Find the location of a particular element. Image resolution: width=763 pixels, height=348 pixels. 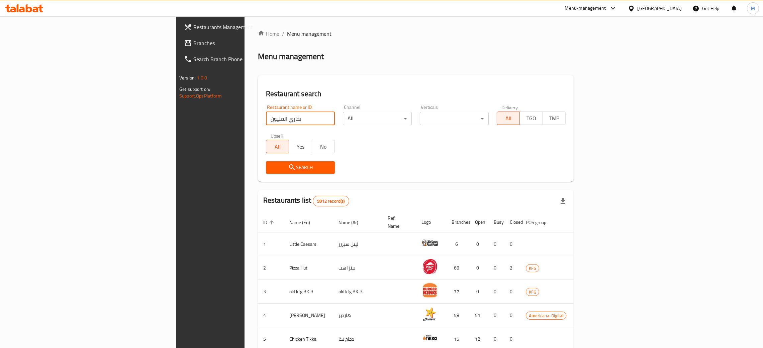

td: Pizza Hut is located at coordinates (308, 268).